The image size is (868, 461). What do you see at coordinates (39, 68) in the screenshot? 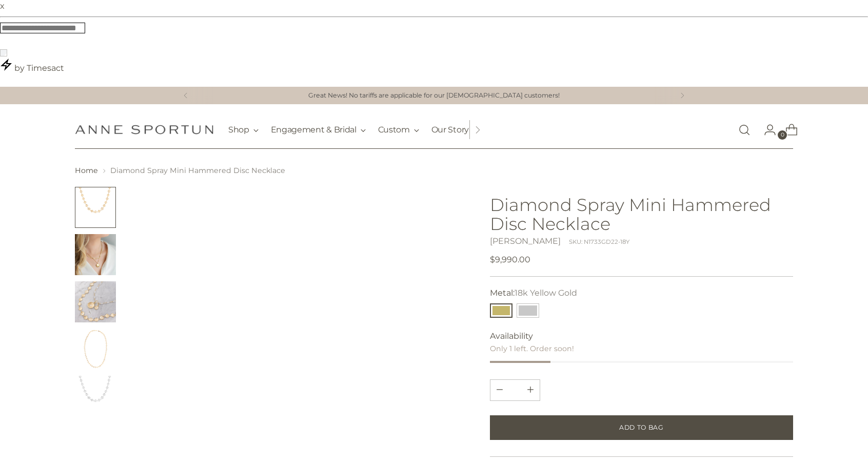
I see `span: by Timesact` at bounding box center [39, 68].